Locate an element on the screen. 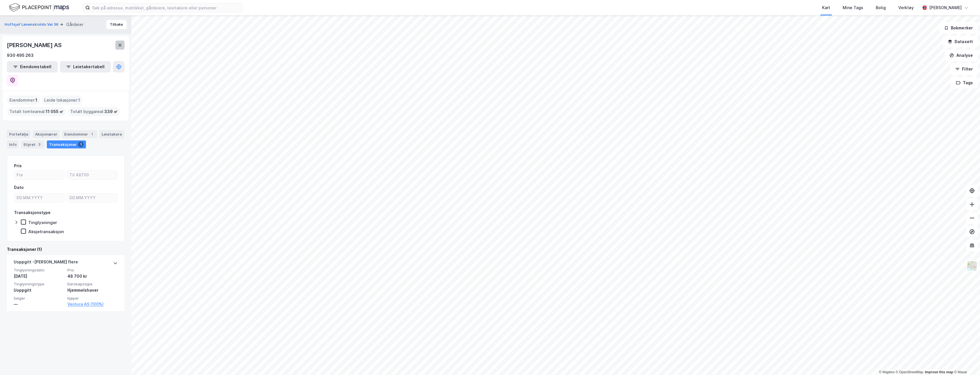 Image resolution: width=980 pixels, height=375 pixels. button: Analyse is located at coordinates (961, 56).